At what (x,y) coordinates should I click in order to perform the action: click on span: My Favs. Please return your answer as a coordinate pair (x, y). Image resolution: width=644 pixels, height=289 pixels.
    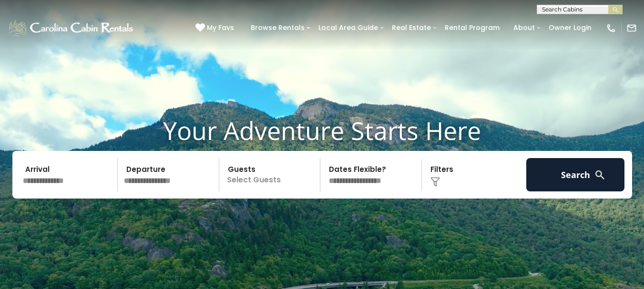
    Looking at the image, I should click on (220, 28).